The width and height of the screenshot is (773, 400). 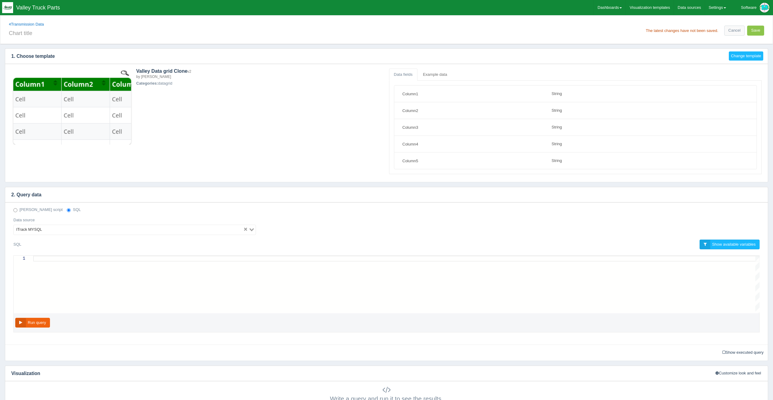 What do you see at coordinates (147, 83) in the screenshot?
I see `strong: Categories:` at bounding box center [147, 83].